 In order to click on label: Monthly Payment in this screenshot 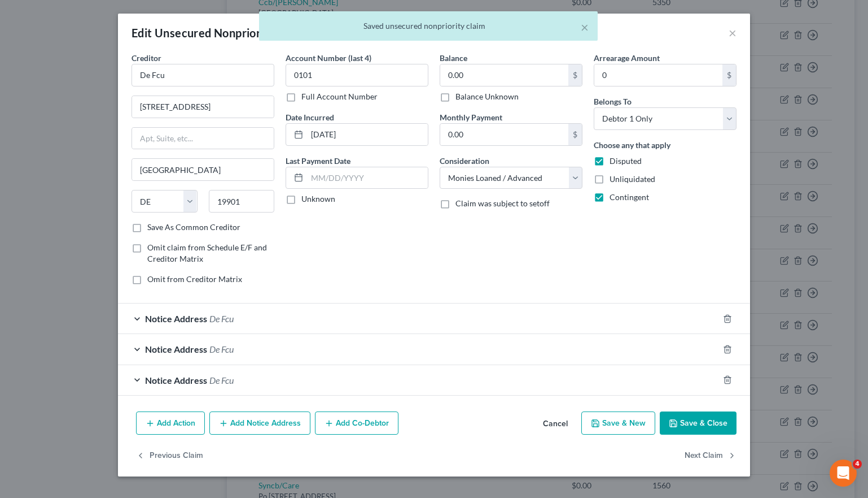, I will do `click(471, 117)`.